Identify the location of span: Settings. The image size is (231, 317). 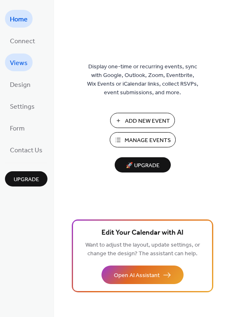
(22, 107).